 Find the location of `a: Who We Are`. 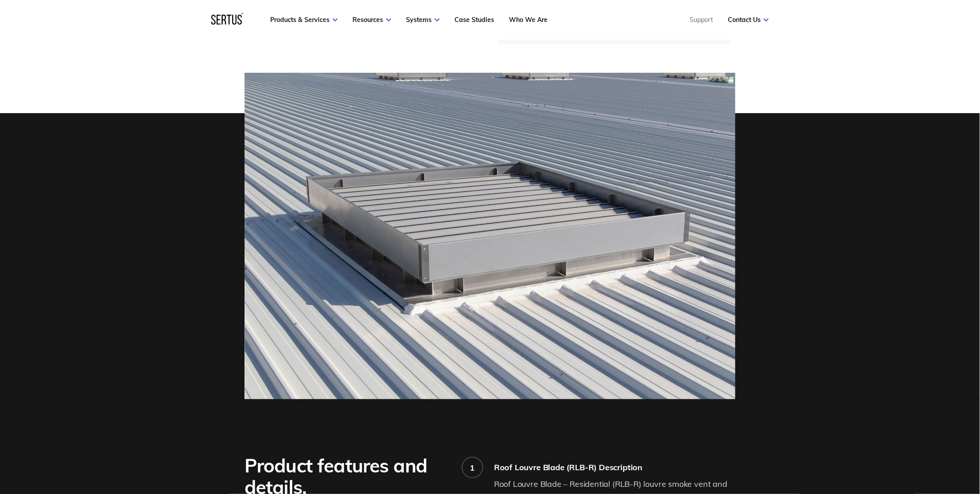

a: Who We Are is located at coordinates (529, 20).